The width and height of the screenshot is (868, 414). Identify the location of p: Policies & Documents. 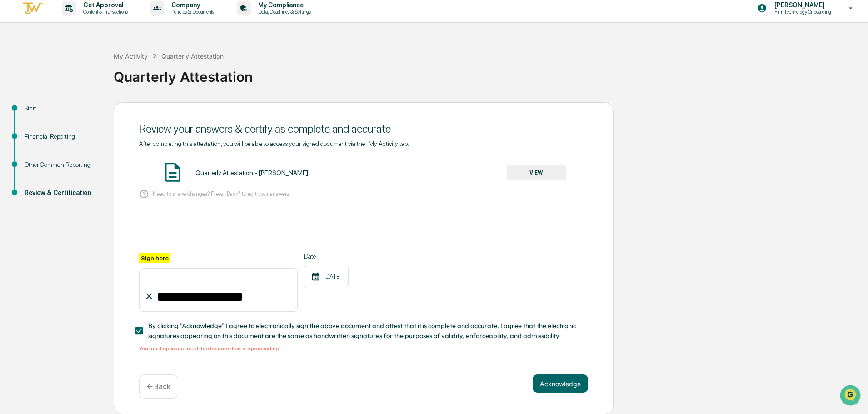
(191, 12).